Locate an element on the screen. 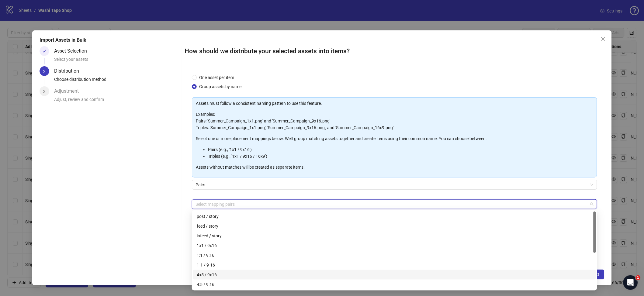 The width and height of the screenshot is (644, 296). div: 4x5 / 9x16 is located at coordinates (394, 274).